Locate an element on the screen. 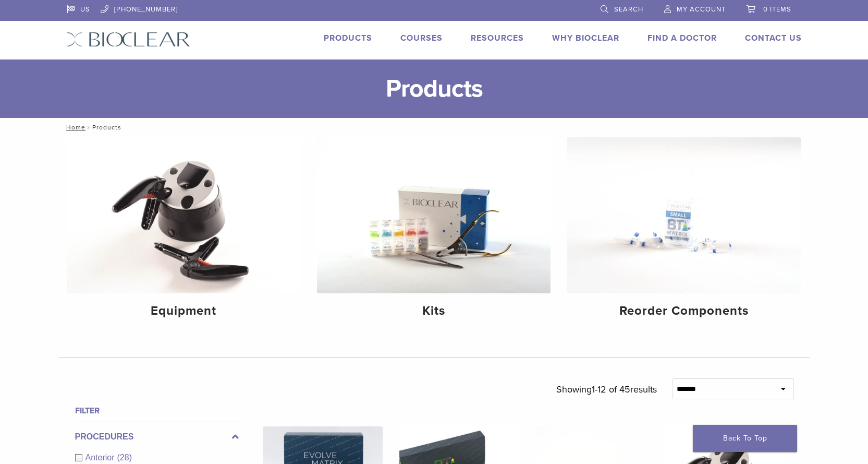  a: Kits is located at coordinates (434, 232).